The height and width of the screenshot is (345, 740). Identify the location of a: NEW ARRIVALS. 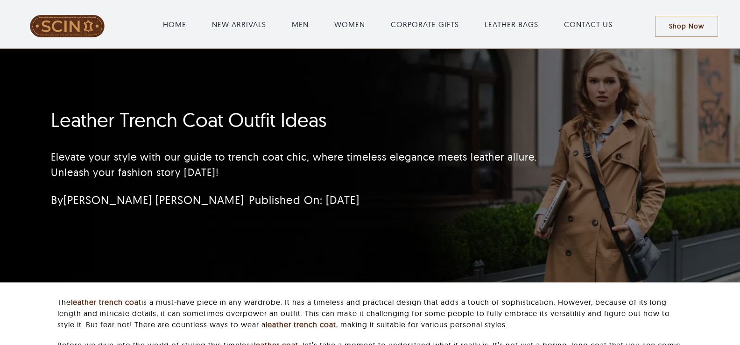
(239, 24).